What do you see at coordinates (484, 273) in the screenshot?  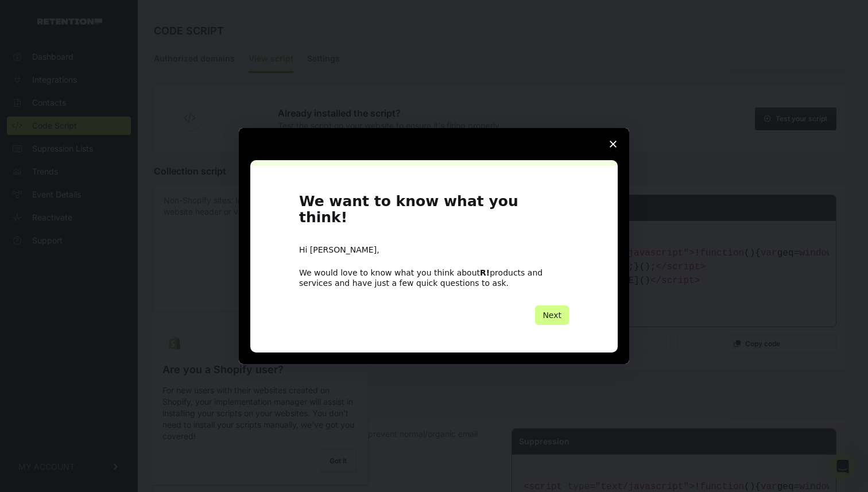 I see `b: R!` at bounding box center [484, 273].